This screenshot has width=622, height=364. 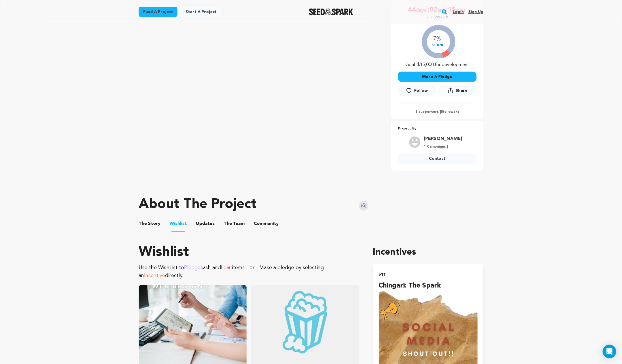 What do you see at coordinates (428, 253) in the screenshot?
I see `h1: Incentives` at bounding box center [428, 253].